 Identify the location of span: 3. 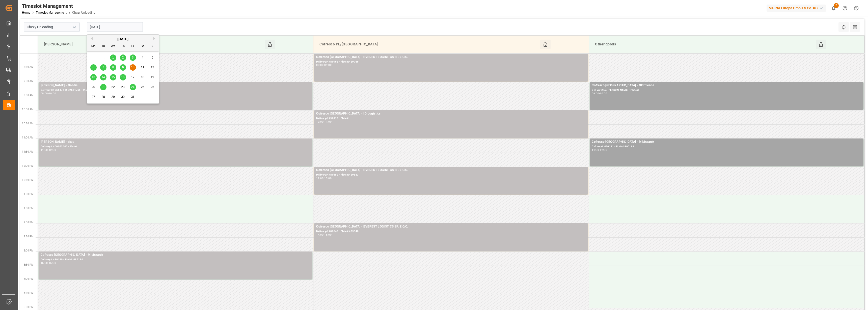
(133, 57).